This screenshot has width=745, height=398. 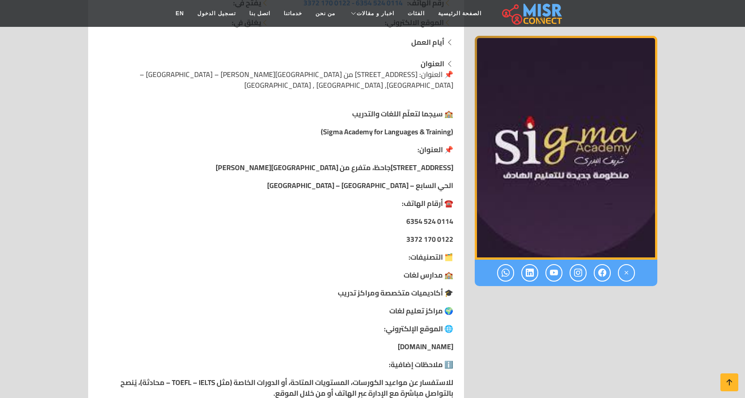 I want to click on strong: 🏫 سيجما لتعلّم اللغات والتدريب, so click(x=403, y=114).